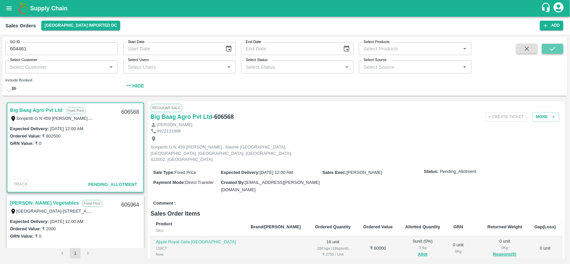 This screenshot has width=570, height=264. I want to click on label: Payment Mode :, so click(169, 182).